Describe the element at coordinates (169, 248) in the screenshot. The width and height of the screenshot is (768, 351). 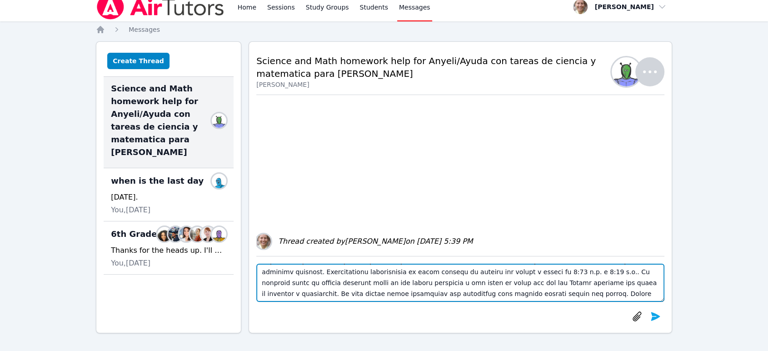
I see `div: 6th GradeMichelle DupinFreddy AndujarTiffany WhyteErik WhiteEmily HopkinsCassandra WilsonThanks f...` at that location.